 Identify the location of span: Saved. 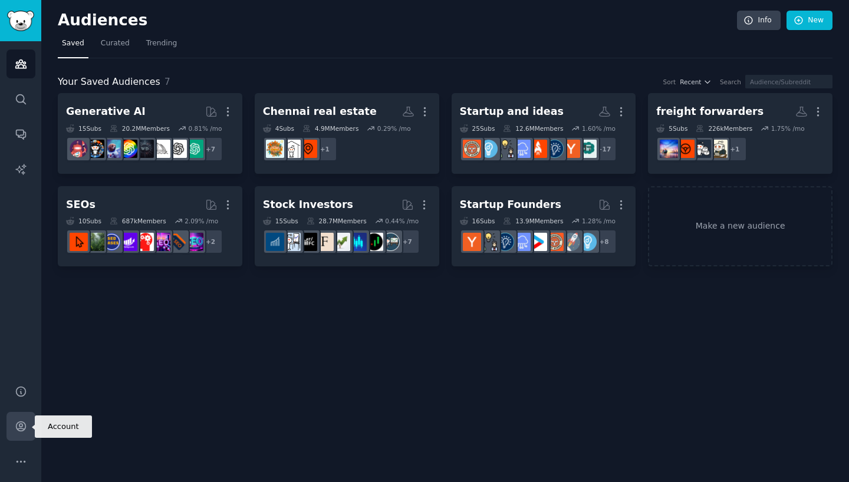
(73, 44).